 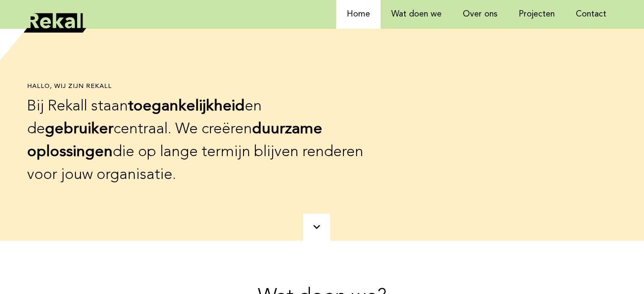 I want to click on a: scroll naar beneden, so click(x=317, y=227).